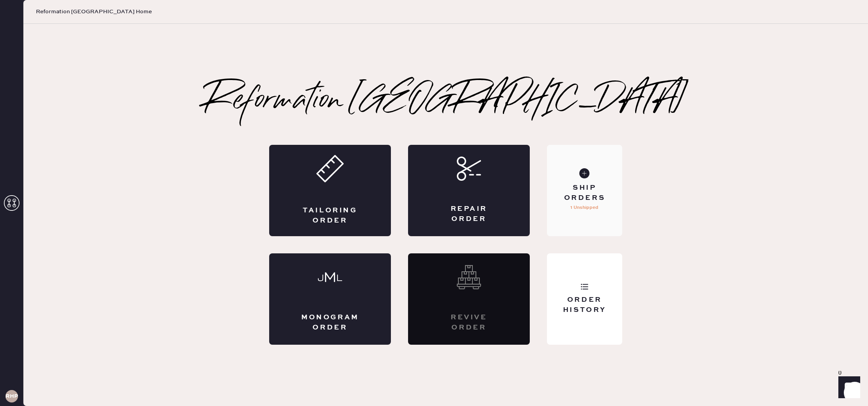  What do you see at coordinates (584, 304) in the screenshot?
I see `div: Order History` at bounding box center [584, 304].